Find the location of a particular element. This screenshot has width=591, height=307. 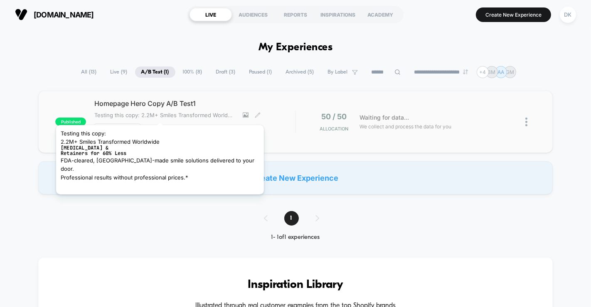

h1: My Experiences is located at coordinates (296, 47).